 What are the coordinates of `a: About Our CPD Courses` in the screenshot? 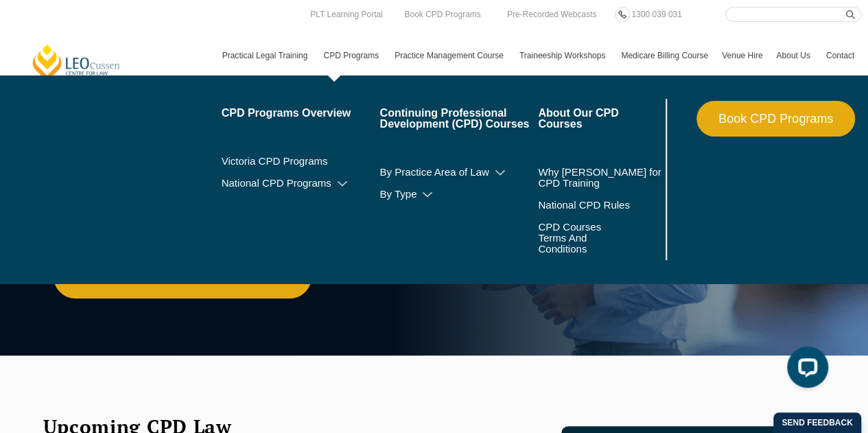 It's located at (599, 119).